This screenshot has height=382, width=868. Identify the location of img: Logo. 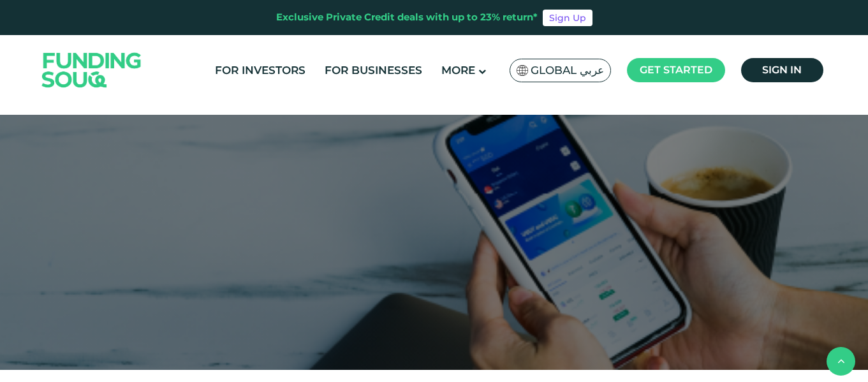
(92, 69).